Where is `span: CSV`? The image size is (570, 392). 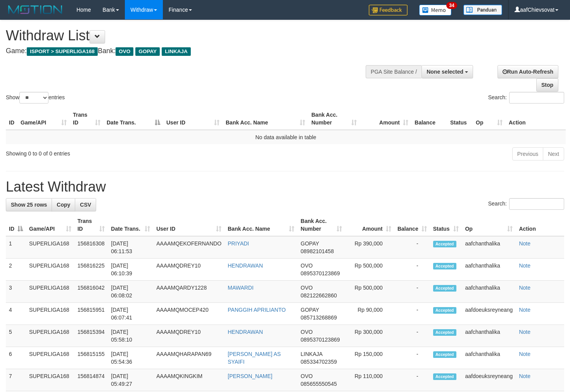 span: CSV is located at coordinates (85, 205).